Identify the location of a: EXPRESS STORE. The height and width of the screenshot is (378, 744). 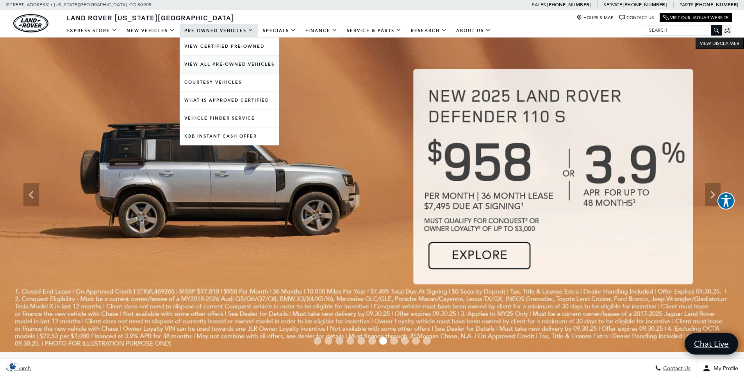
(92, 30).